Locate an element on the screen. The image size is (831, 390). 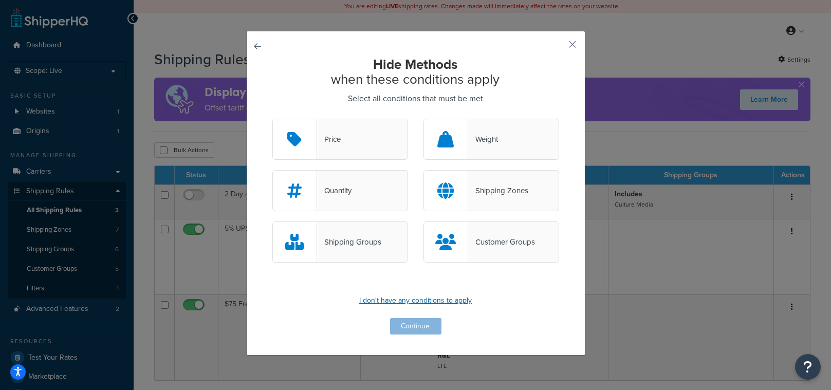
div: Quantity is located at coordinates (334, 191).